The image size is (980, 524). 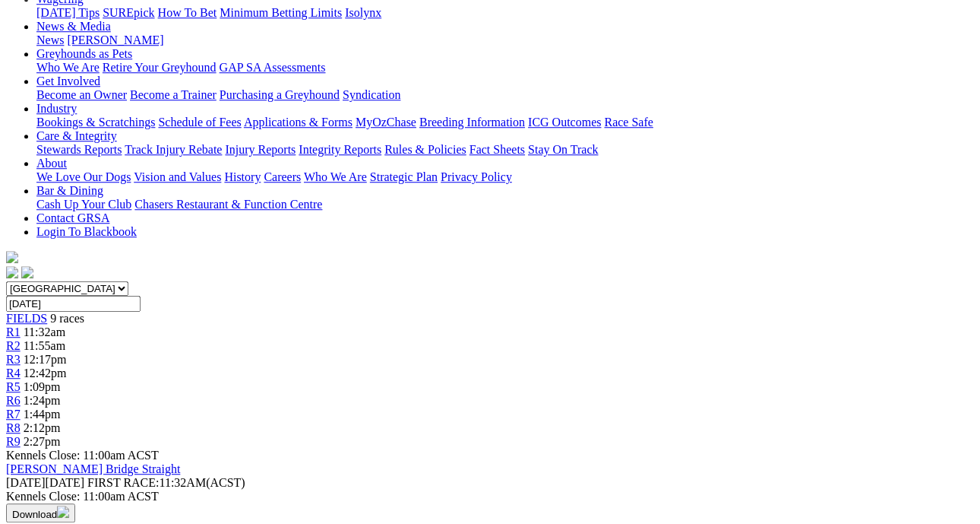 What do you see at coordinates (298, 122) in the screenshot?
I see `a: Applications & Forms` at bounding box center [298, 122].